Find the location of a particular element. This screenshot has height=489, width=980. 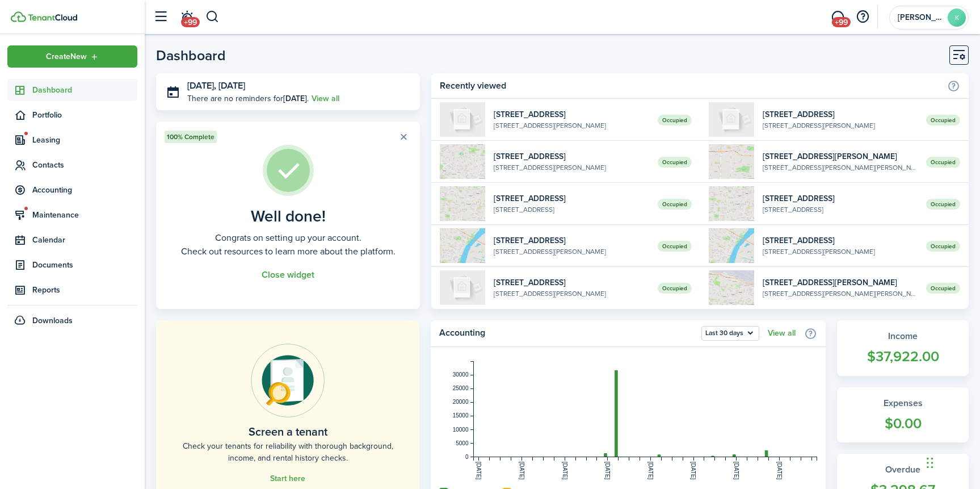

a: Reports is located at coordinates (72, 290).